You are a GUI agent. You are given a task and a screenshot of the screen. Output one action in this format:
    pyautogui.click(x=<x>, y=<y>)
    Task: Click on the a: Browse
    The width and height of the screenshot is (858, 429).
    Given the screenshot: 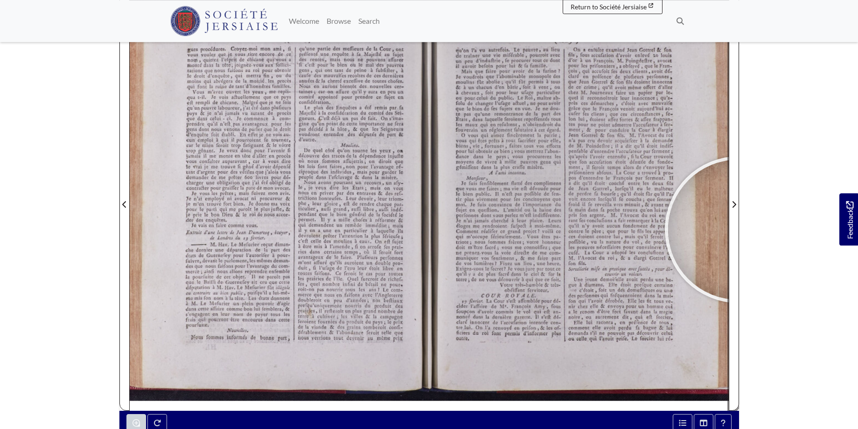 What is the action you would take?
    pyautogui.click(x=339, y=21)
    